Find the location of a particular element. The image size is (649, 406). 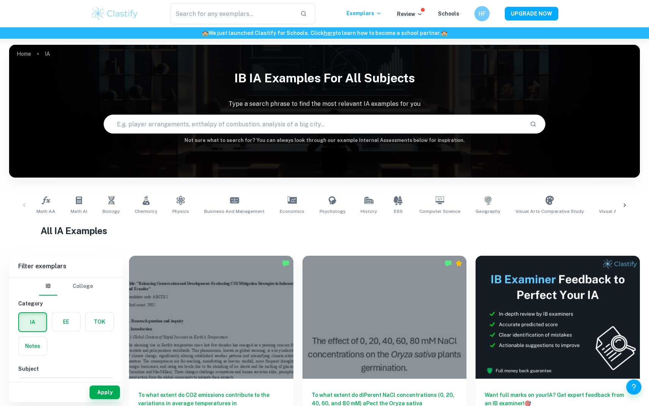

button: IA is located at coordinates (33, 322).